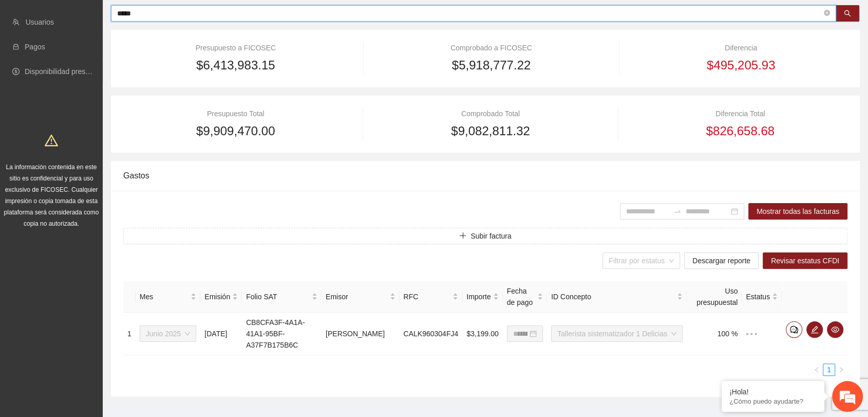  Describe the element at coordinates (762, 296) in the screenshot. I see `th: Estatus` at that location.